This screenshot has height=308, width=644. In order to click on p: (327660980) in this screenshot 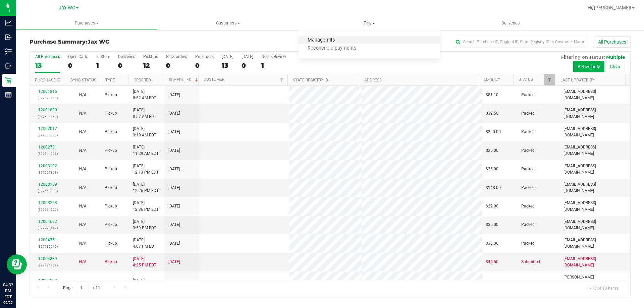, I will do `click(47, 190)`.